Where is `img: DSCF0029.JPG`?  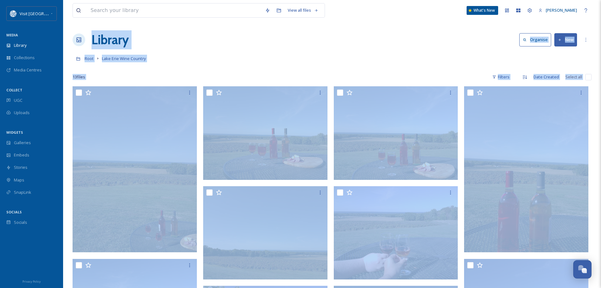 img: DSCF0029.JPG is located at coordinates (527, 169).